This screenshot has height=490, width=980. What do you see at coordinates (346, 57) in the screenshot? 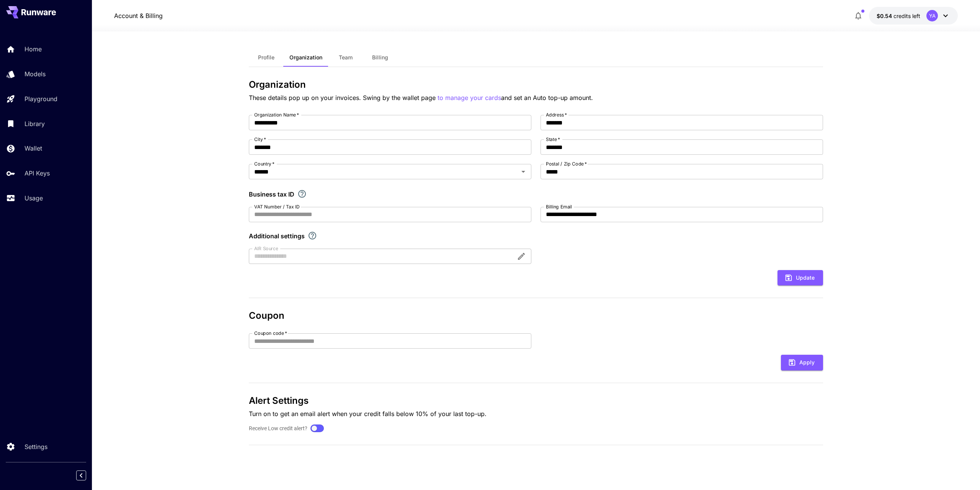
I see `span: Team` at bounding box center [346, 57].